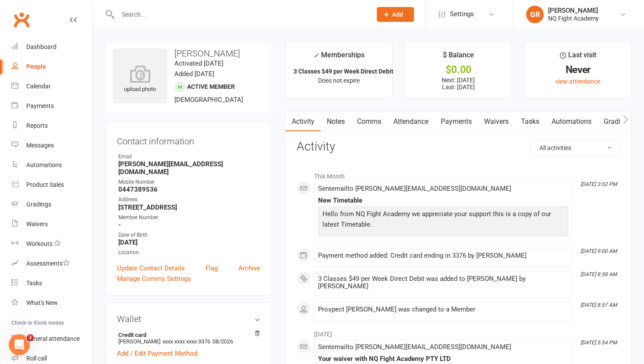  I want to click on h3: Wallet, so click(189, 319).